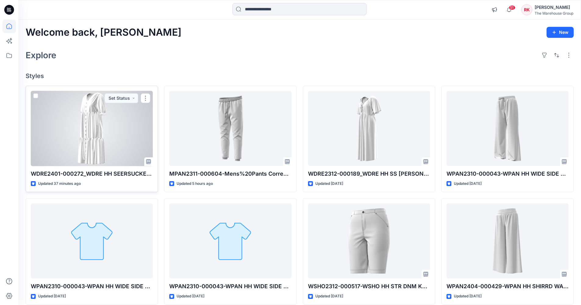 Image resolution: width=581 pixels, height=305 pixels. I want to click on p: Updated 37 minutes ago, so click(60, 184).